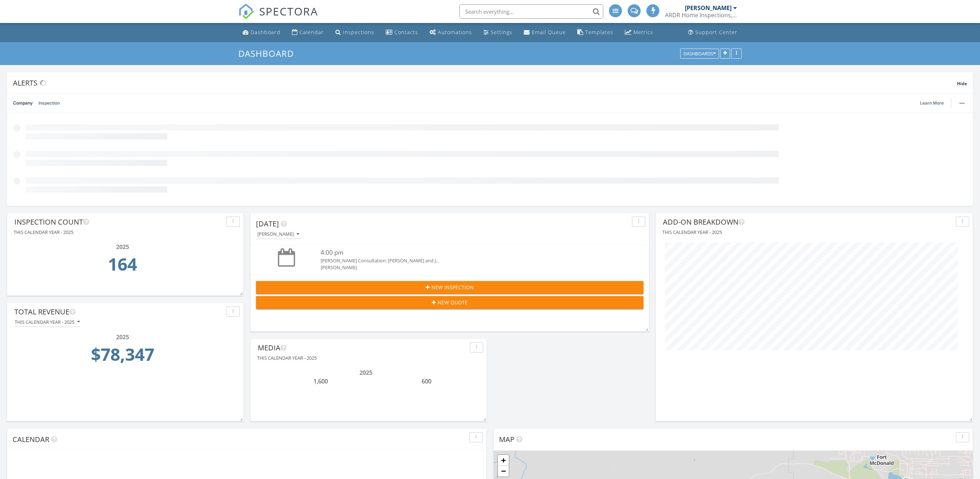  I want to click on img: ellipsis-632cfdd7c38ec3a7d453.svg, so click(962, 103).